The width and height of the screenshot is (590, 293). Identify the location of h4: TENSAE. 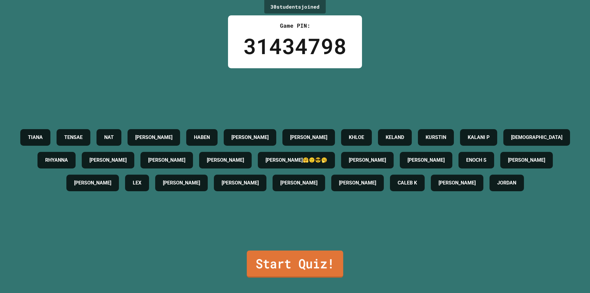
(73, 137).